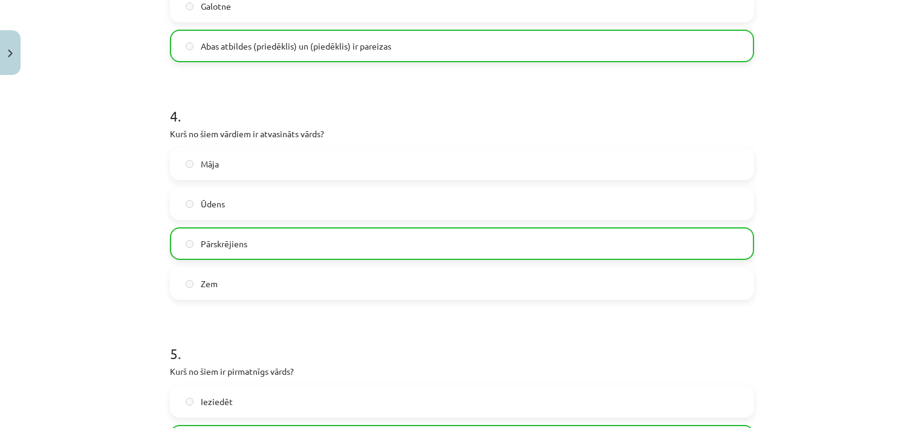 The width and height of the screenshot is (924, 428). Describe the element at coordinates (189, 46) in the screenshot. I see `input: Abas atbildes (priedēklis) un (piedēklis) ir pareizas` at that location.